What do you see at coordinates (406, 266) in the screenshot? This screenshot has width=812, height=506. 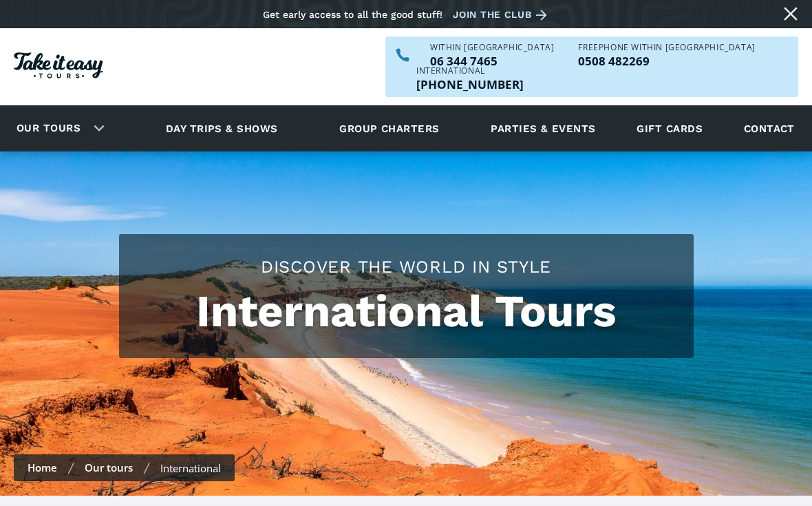 I see `h2: Discover the world in style` at bounding box center [406, 266].